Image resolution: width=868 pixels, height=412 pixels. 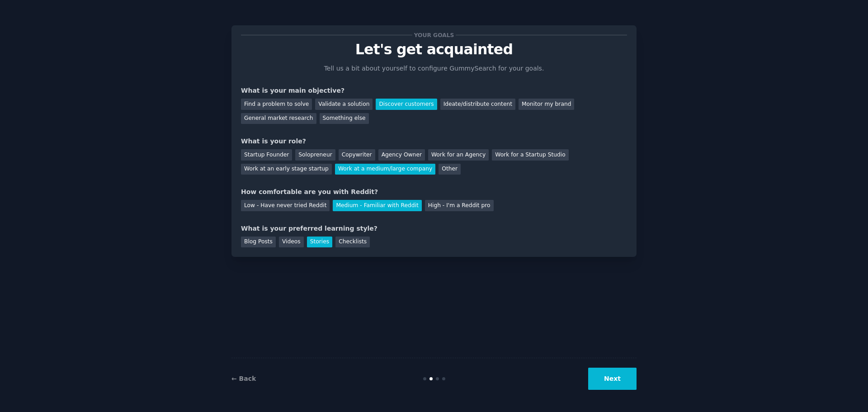 I want to click on div: Stories, so click(x=320, y=242).